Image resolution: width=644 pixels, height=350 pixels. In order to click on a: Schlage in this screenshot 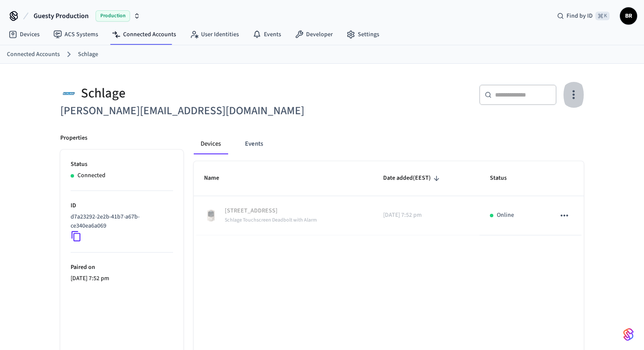, I will do `click(88, 54)`.